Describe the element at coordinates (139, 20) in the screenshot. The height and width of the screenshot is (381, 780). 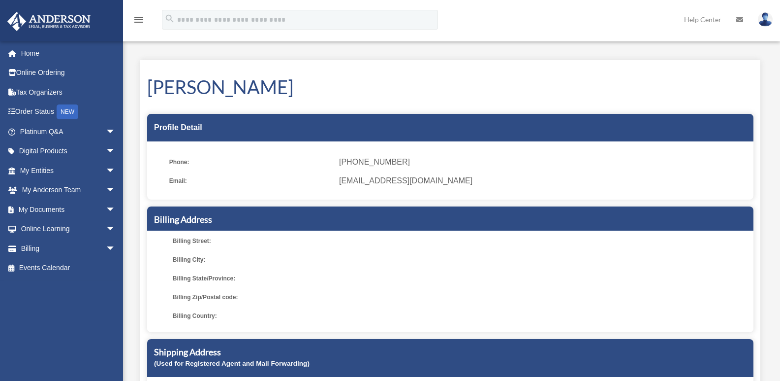
I see `i: menu` at that location.